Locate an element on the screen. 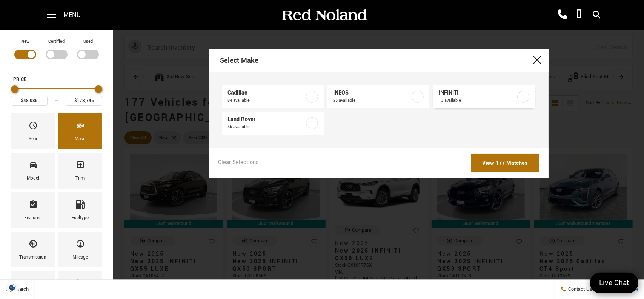  div: Mileage is located at coordinates (80, 257).